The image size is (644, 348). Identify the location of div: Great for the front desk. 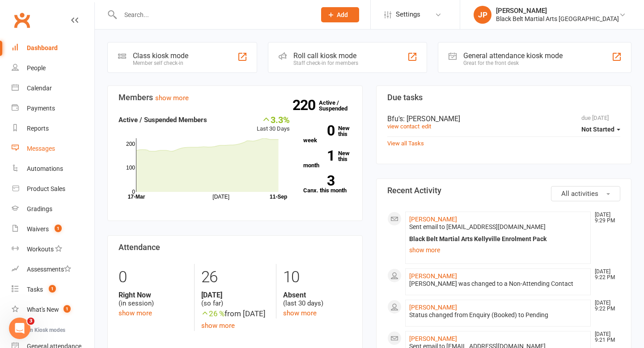
(513, 63).